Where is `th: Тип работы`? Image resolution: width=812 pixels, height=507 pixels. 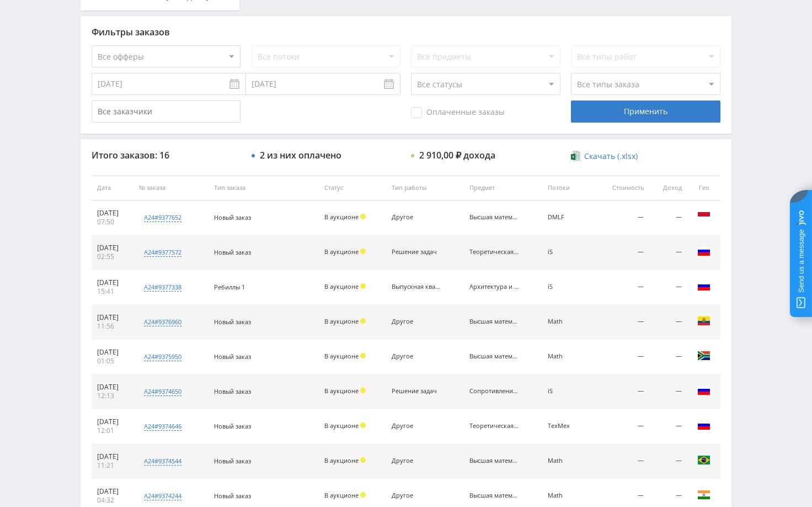
th: Тип работы is located at coordinates (425, 188).